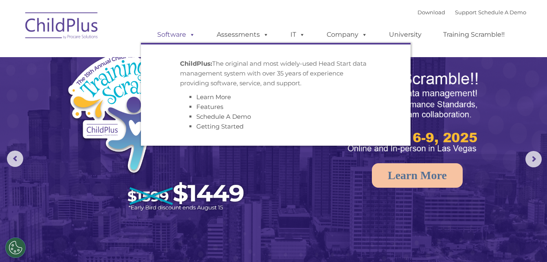  What do you see at coordinates (15, 247) in the screenshot?
I see `button: Cookies Settings` at bounding box center [15, 247].